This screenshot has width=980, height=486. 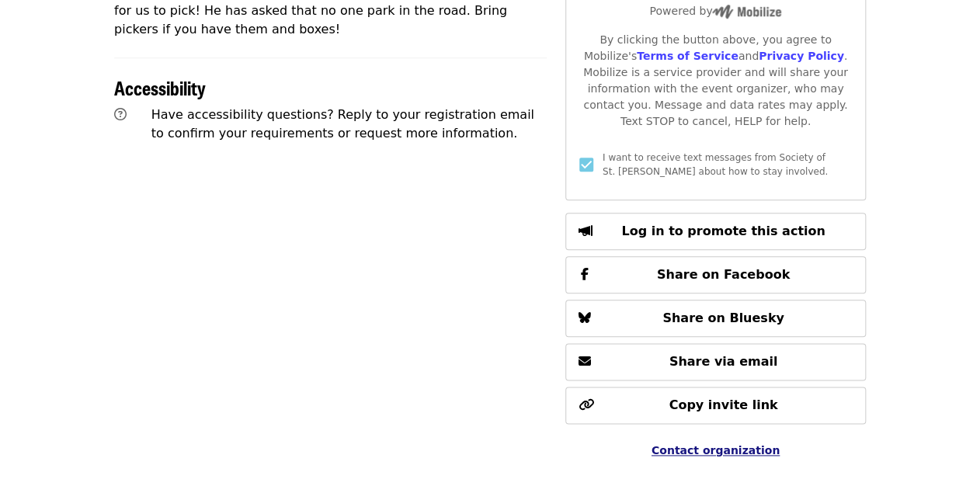 What do you see at coordinates (715, 275) in the screenshot?
I see `button: Share on Facebook` at bounding box center [715, 275].